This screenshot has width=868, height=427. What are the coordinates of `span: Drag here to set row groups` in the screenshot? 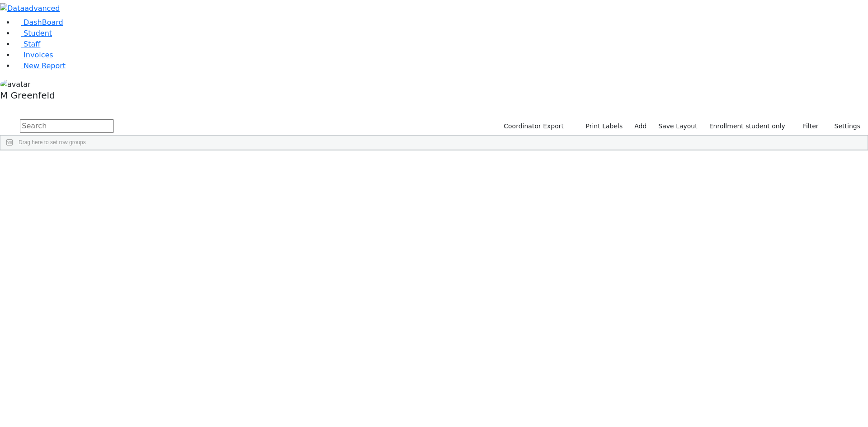 It's located at (52, 143).